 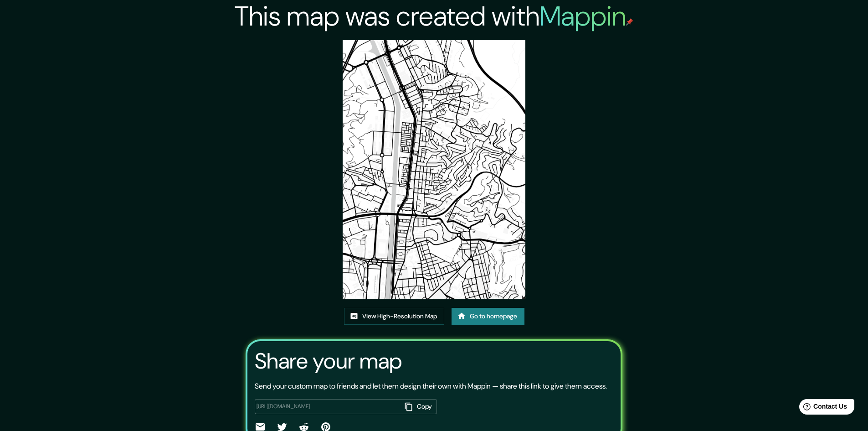 What do you see at coordinates (488, 316) in the screenshot?
I see `a: Go to homepage` at bounding box center [488, 316].